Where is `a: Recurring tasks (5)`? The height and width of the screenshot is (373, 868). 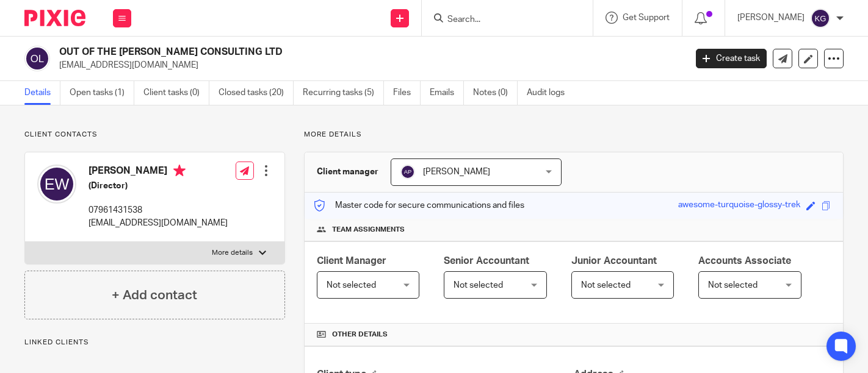
a: Recurring tasks (5) is located at coordinates (343, 93).